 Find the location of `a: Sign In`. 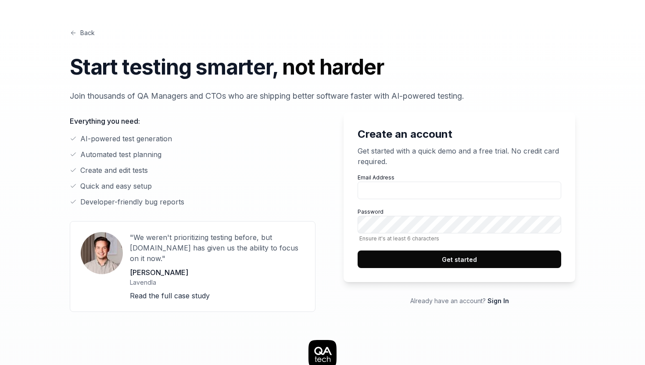

a: Sign In is located at coordinates (498, 301).